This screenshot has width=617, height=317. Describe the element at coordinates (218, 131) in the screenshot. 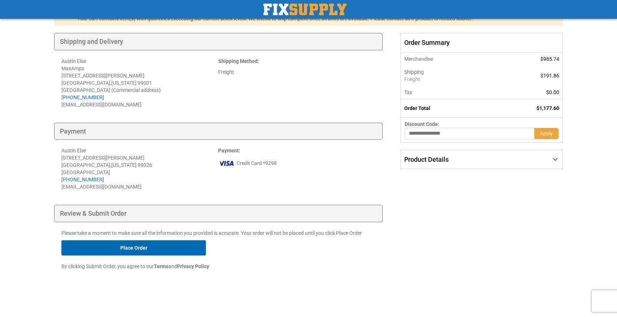

I see `div: Payment` at that location.